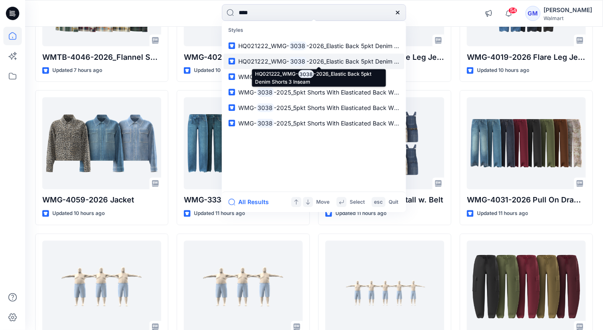  What do you see at coordinates (252, 202) in the screenshot?
I see `a: All Results` at bounding box center [252, 202].